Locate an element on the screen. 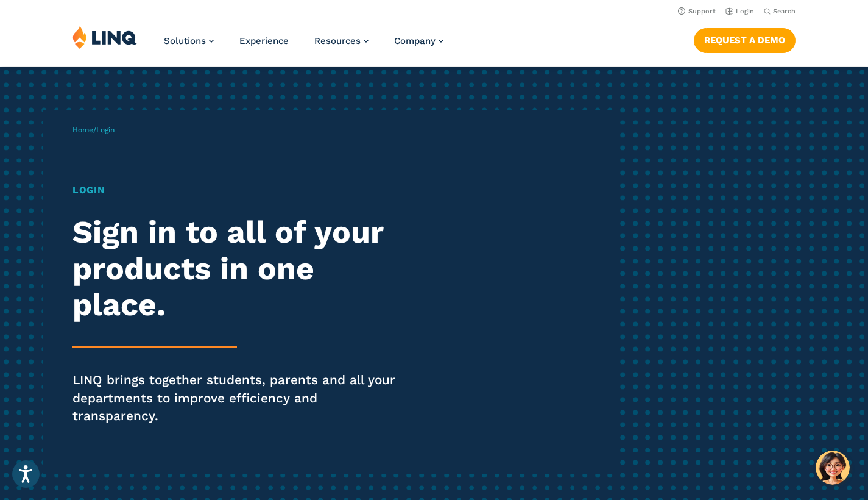 The image size is (868, 500). a: Login is located at coordinates (740, 11).